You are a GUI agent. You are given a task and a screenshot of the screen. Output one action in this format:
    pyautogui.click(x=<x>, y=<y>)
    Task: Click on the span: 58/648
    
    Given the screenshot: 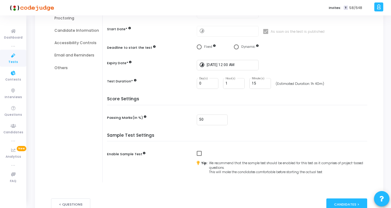 What is the action you would take?
    pyautogui.click(x=356, y=8)
    